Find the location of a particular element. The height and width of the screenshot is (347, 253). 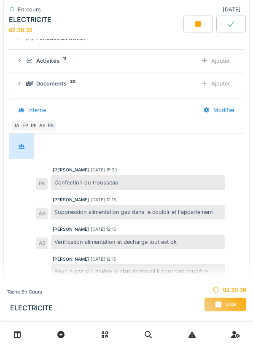

div: Modifier is located at coordinates (219, 110).